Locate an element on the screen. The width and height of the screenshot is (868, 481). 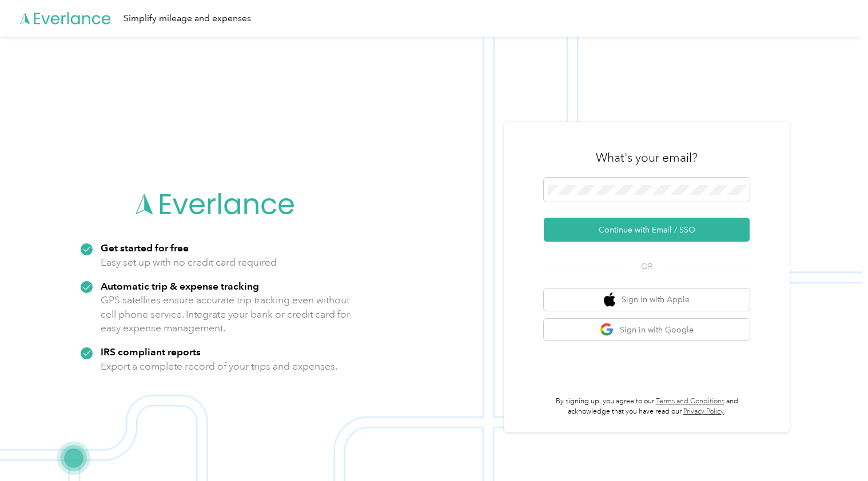
img: google logo is located at coordinates (606, 330).